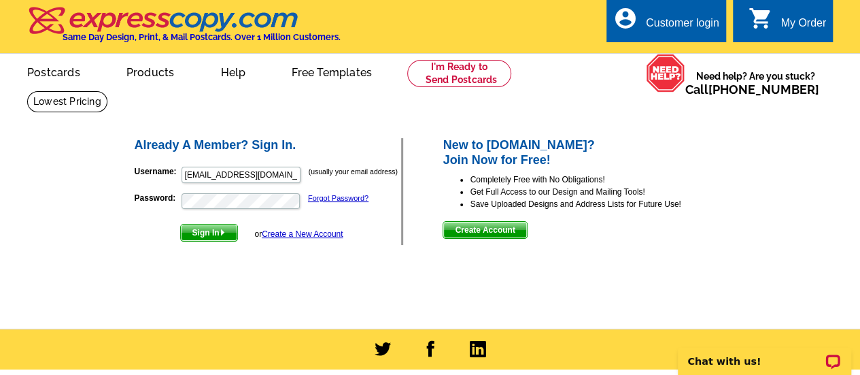 This screenshot has height=375, width=860. Describe the element at coordinates (268, 146) in the screenshot. I see `h2: Already A Member? Sign In.` at that location.